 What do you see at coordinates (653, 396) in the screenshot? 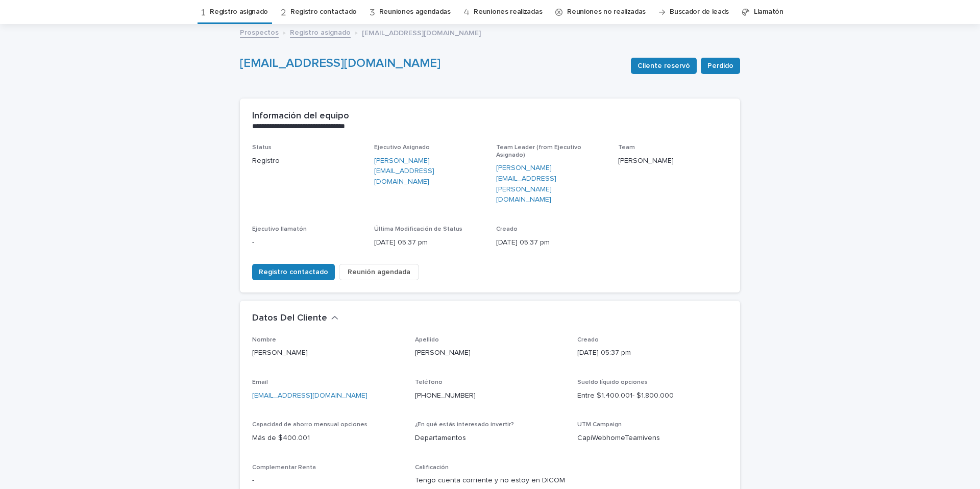
I see `p: Entre $1.400.001- $1.800.000` at bounding box center [653, 396].